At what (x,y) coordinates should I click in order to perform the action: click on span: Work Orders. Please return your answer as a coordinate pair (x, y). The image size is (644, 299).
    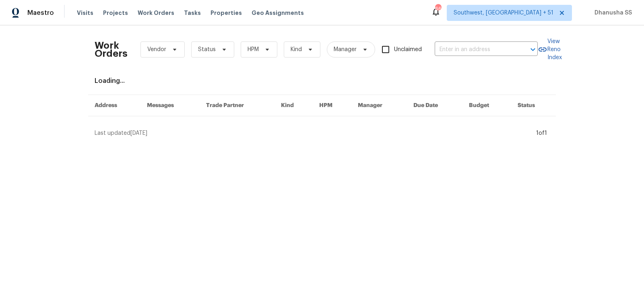
    Looking at the image, I should click on (156, 13).